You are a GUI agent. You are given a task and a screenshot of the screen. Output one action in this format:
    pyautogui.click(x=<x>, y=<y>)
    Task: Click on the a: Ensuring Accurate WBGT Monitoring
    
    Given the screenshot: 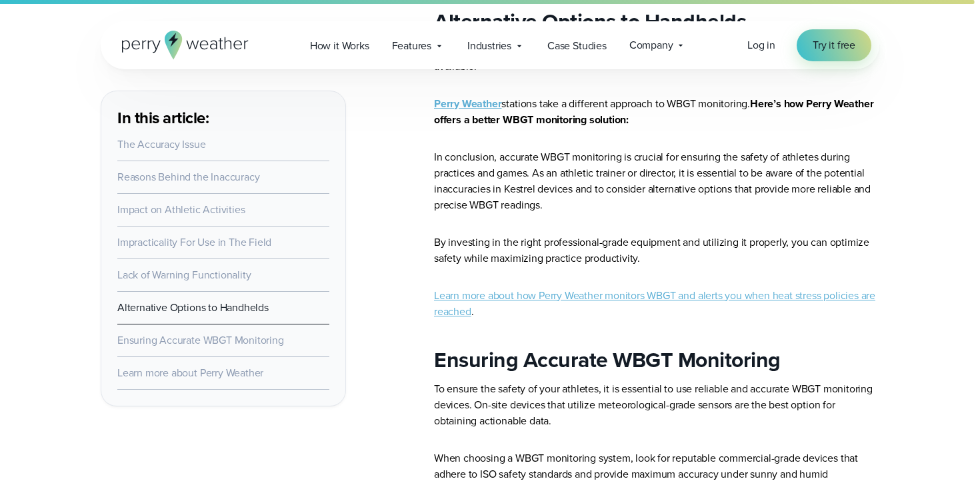 What is the action you would take?
    pyautogui.click(x=200, y=340)
    